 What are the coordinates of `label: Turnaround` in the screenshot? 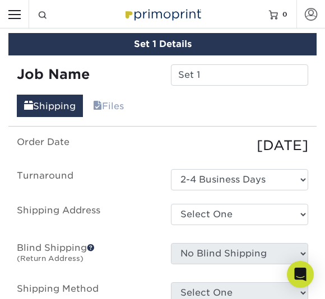 It's located at (85, 180).